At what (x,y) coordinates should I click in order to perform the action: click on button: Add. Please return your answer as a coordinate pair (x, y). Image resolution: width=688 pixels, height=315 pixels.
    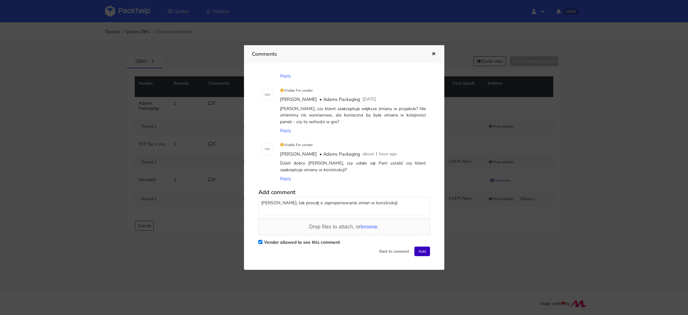
    Looking at the image, I should click on (422, 252).